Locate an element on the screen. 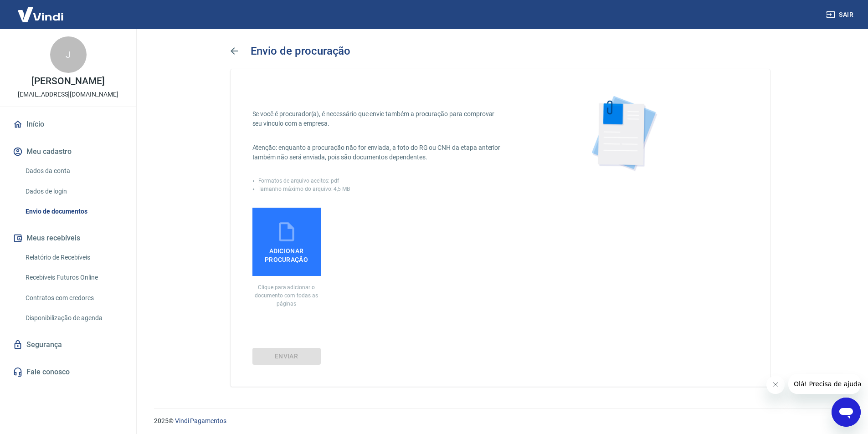  a: Segurança is located at coordinates (67, 345).